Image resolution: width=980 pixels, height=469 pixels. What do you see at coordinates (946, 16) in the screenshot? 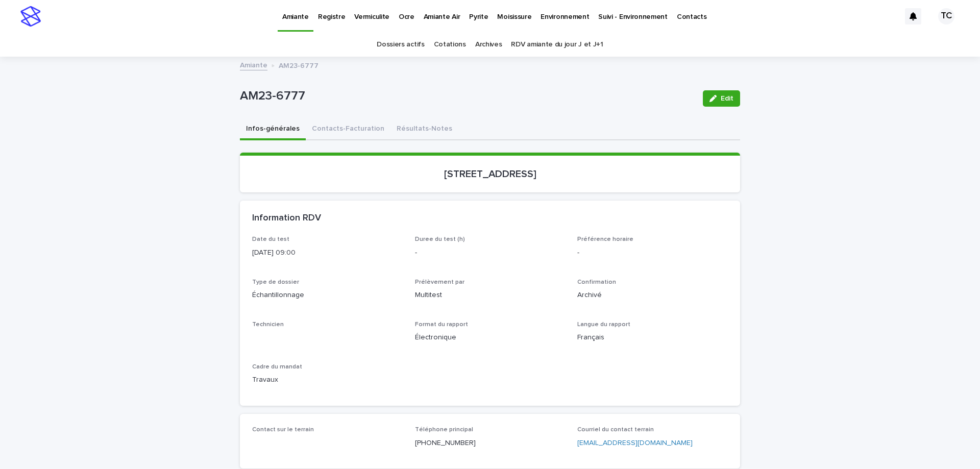
I see `div: TC` at bounding box center [946, 16].